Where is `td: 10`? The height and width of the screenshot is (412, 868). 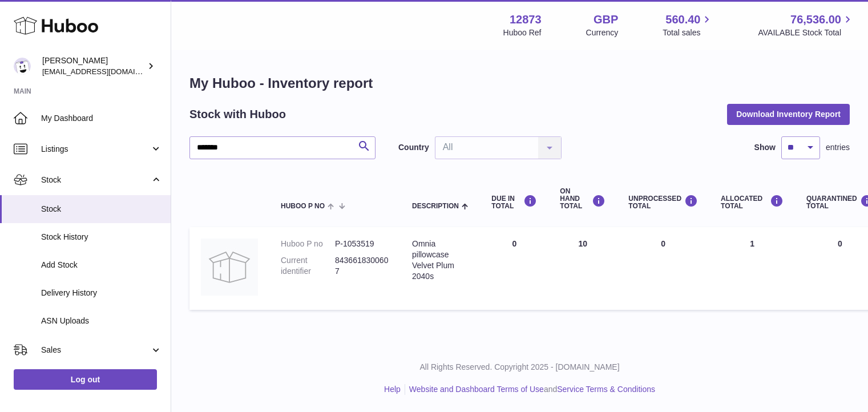 td: 10 is located at coordinates (583, 269).